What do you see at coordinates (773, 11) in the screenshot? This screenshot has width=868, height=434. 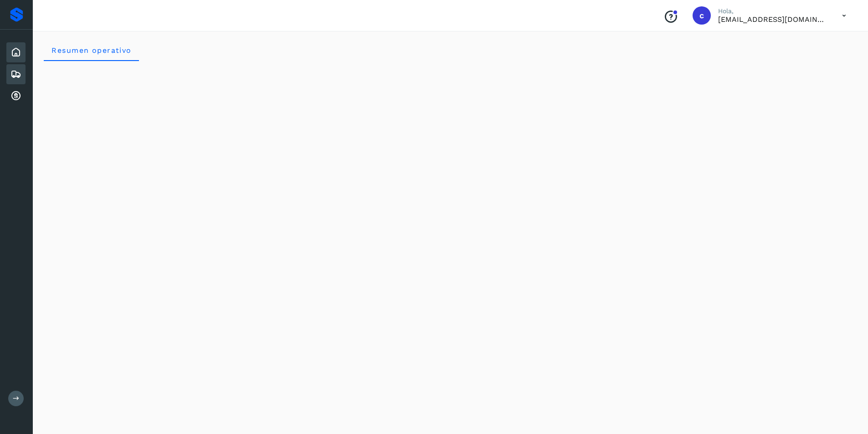 I see `p: Hola,` at bounding box center [773, 11].